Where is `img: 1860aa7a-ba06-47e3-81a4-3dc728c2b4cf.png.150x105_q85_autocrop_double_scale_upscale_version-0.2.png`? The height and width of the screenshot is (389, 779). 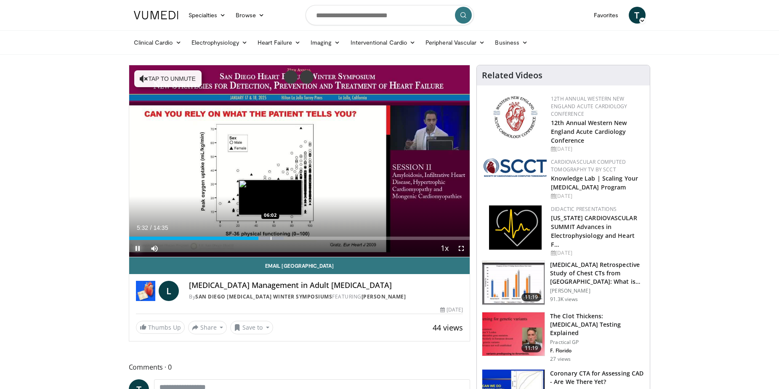 img: 1860aa7a-ba06-47e3-81a4-3dc728c2b4cf.png.150x105_q85_autocrop_double_scale_upscale_version-0.2.png is located at coordinates (515, 227).